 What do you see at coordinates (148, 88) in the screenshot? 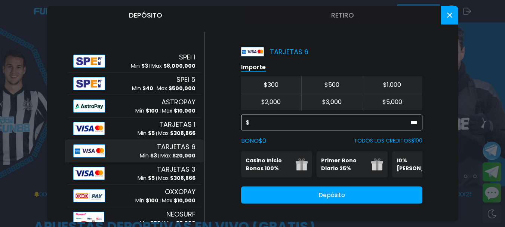
I see `span: $ 40` at bounding box center [148, 88].